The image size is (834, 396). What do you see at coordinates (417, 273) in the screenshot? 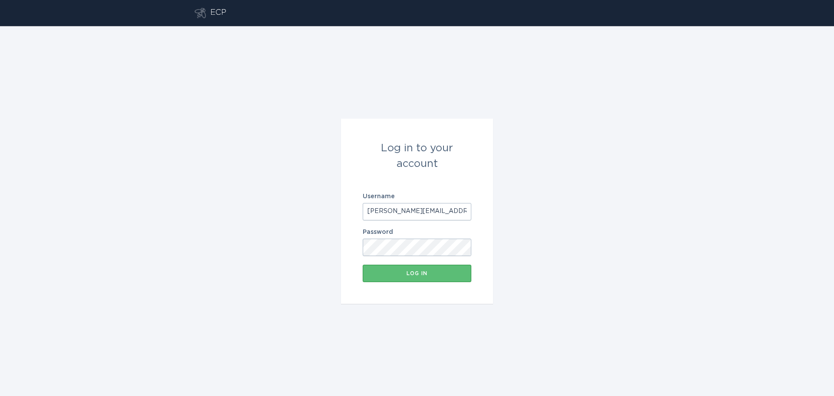
I see `div: Log in` at bounding box center [417, 273].